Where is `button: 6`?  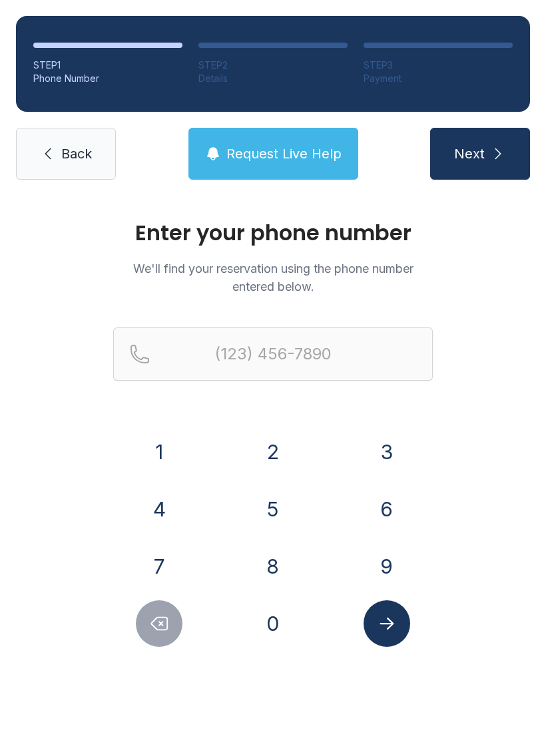 button: 6 is located at coordinates (387, 509).